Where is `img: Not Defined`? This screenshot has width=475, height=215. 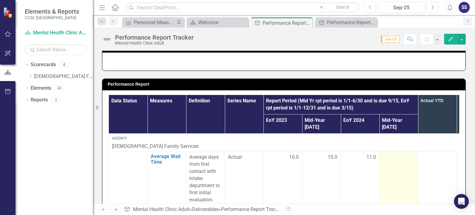 img: Not Defined is located at coordinates (107, 39).